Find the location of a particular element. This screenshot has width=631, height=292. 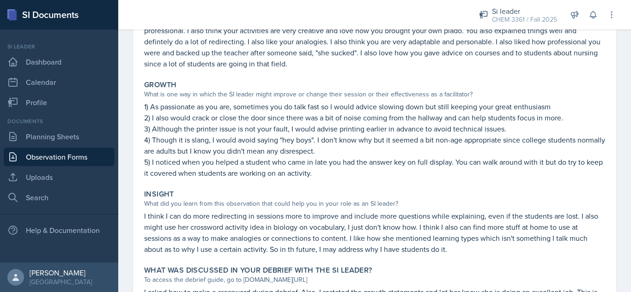

a: Profile is located at coordinates (59, 103).